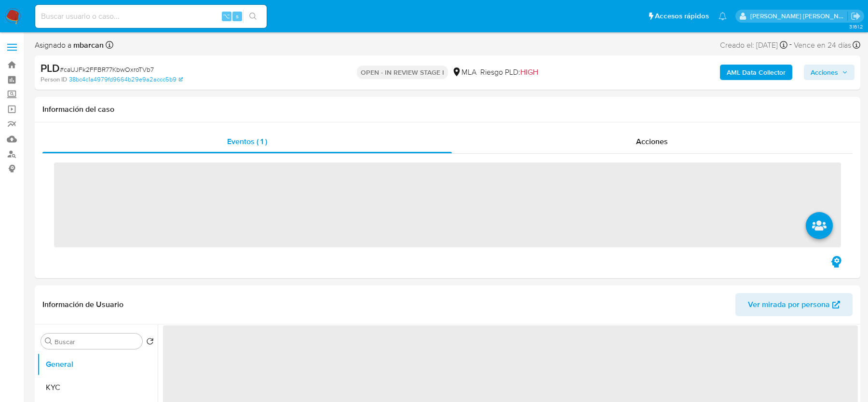 This screenshot has width=868, height=402. Describe the element at coordinates (69, 46) in the screenshot. I see `span: Asignado a` at that location.